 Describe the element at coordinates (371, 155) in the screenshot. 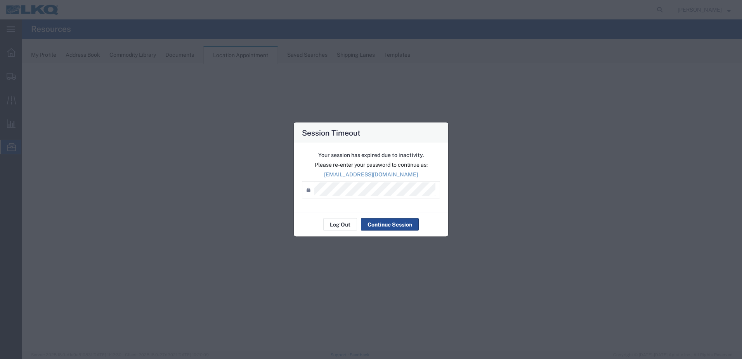

I see `p: Your session has expired due to inactivity.` at that location.